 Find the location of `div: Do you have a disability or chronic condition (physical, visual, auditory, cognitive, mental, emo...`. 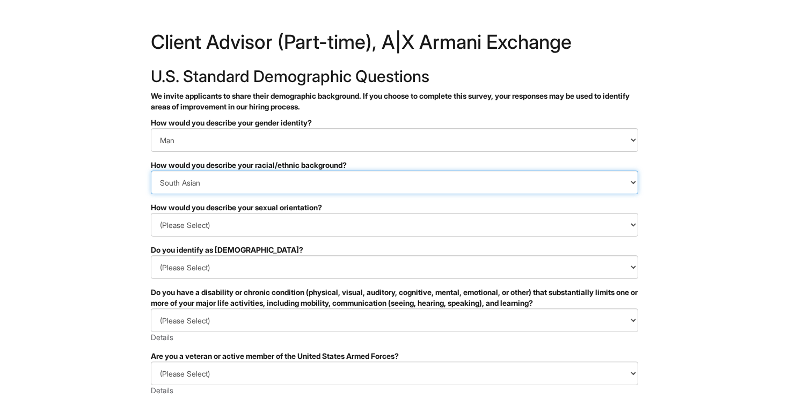

div: Do you have a disability or chronic condition (physical, visual, auditory, cognitive, mental, emo... is located at coordinates (394, 298).